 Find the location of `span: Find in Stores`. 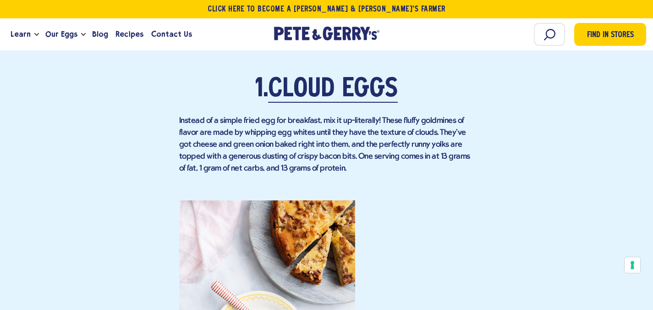

span: Find in Stores is located at coordinates (610, 35).